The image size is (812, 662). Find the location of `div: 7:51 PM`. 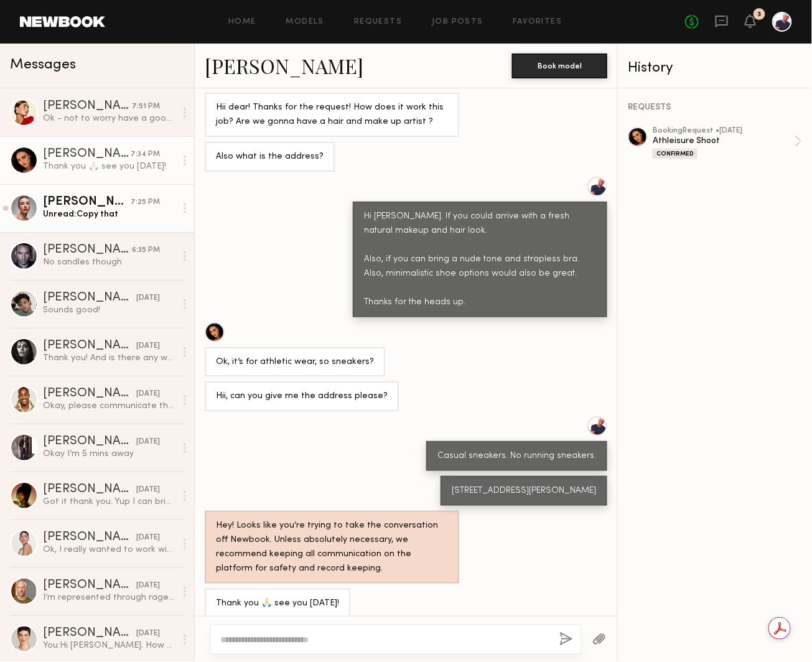

div: 7:51 PM is located at coordinates (145, 107).